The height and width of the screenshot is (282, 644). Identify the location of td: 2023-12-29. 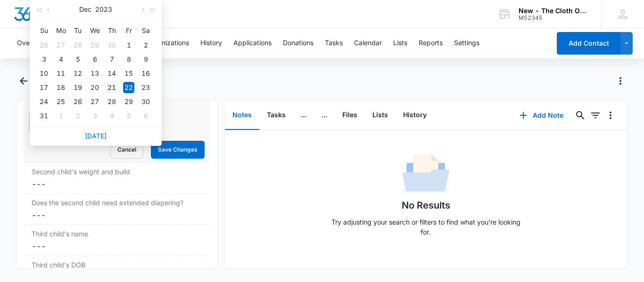
(128, 102).